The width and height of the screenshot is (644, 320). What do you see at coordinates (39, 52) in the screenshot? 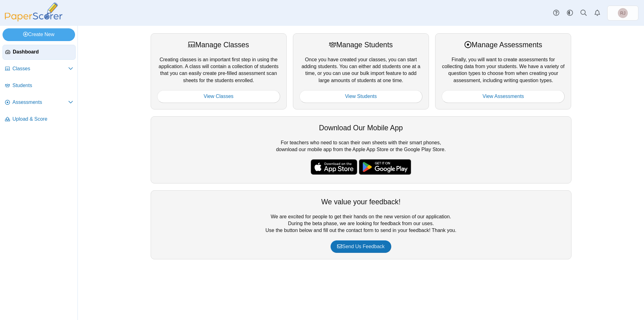
I see `a: Dashboard` at bounding box center [39, 52].